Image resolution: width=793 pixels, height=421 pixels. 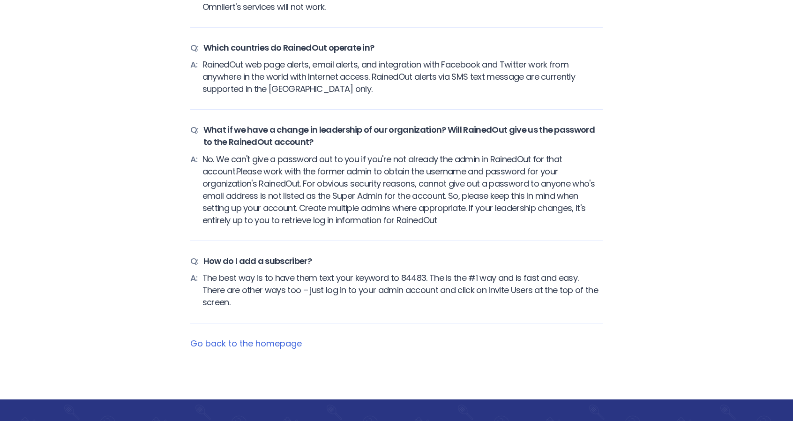 I want to click on a: Go back to the homepage, so click(x=246, y=343).